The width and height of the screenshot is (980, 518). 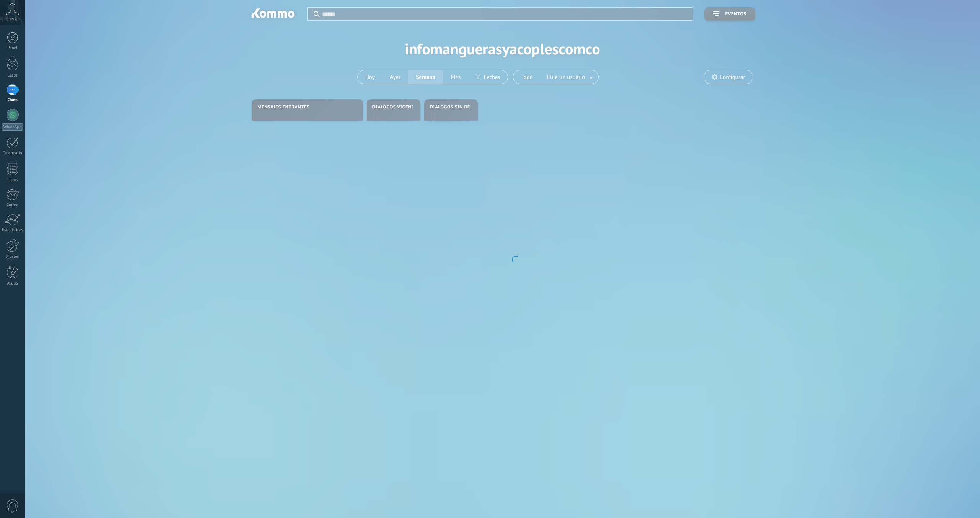 What do you see at coordinates (13, 257) in the screenshot?
I see `div: Ajustes` at bounding box center [13, 257].